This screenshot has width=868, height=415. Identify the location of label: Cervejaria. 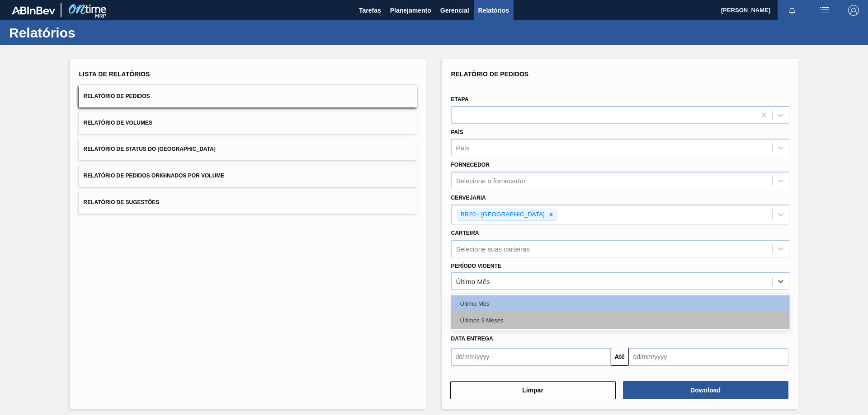
(468, 198).